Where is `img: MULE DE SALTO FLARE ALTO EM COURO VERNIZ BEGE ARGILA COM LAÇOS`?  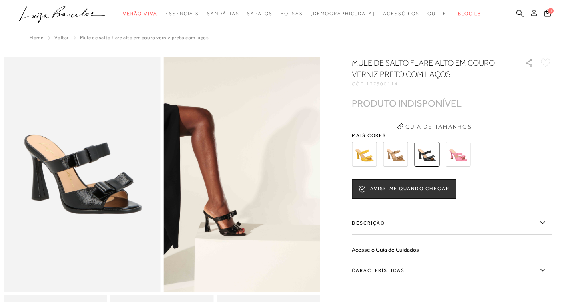 img: MULE DE SALTO FLARE ALTO EM COURO VERNIZ BEGE ARGILA COM LAÇOS is located at coordinates (396, 154).